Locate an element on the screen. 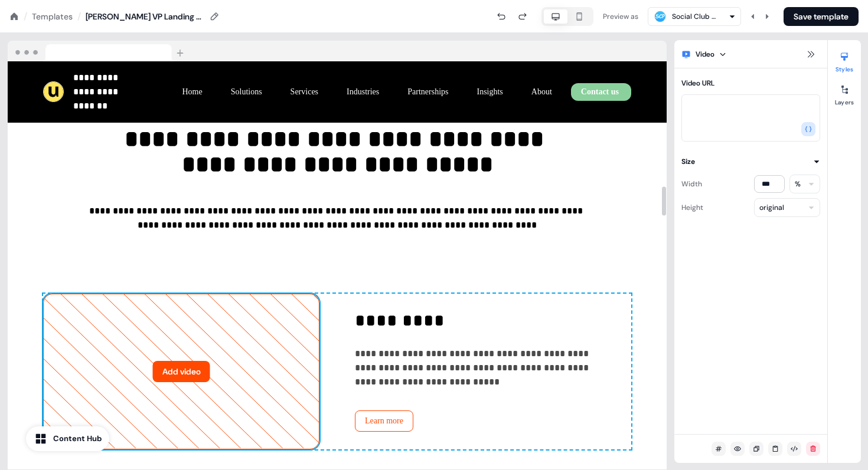 The image size is (868, 470). a: Templates is located at coordinates (52, 16).